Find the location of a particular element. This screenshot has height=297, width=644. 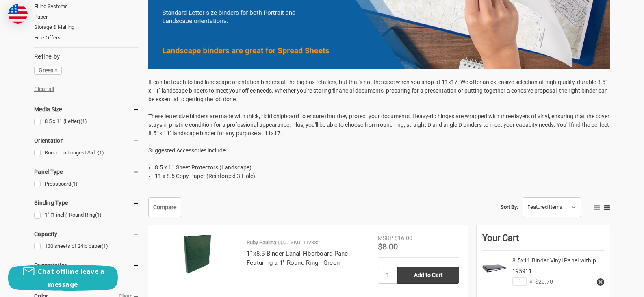

div: Your Cart is located at coordinates (543, 241).